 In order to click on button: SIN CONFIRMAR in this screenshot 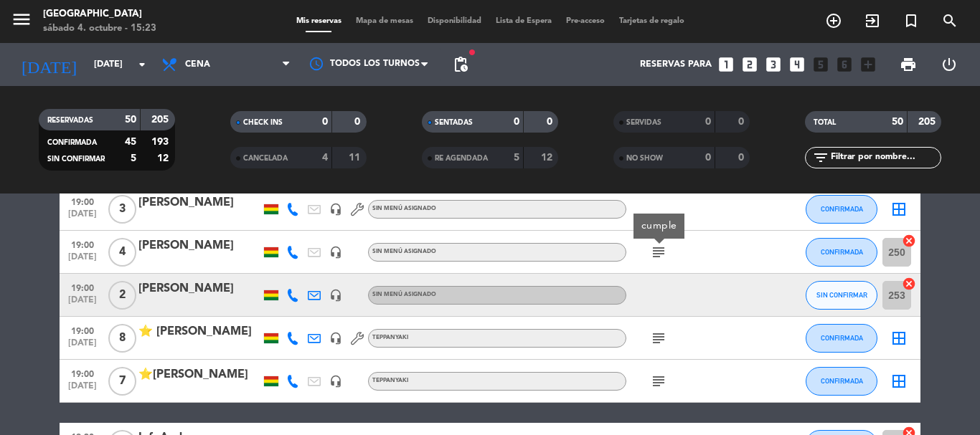, I will do `click(842, 296)`.